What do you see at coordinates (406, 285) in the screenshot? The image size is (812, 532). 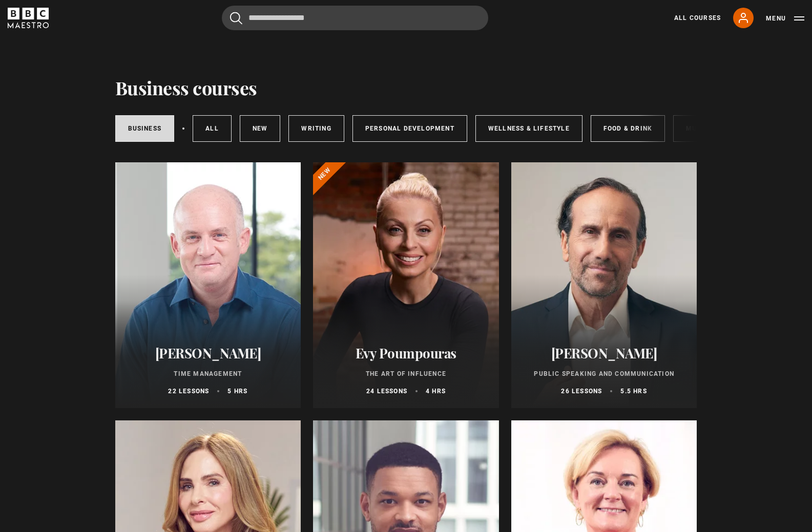 I see `a: Evy Poumpouras The Art of Influence 24 lessons 4 hrs New` at bounding box center [406, 285].